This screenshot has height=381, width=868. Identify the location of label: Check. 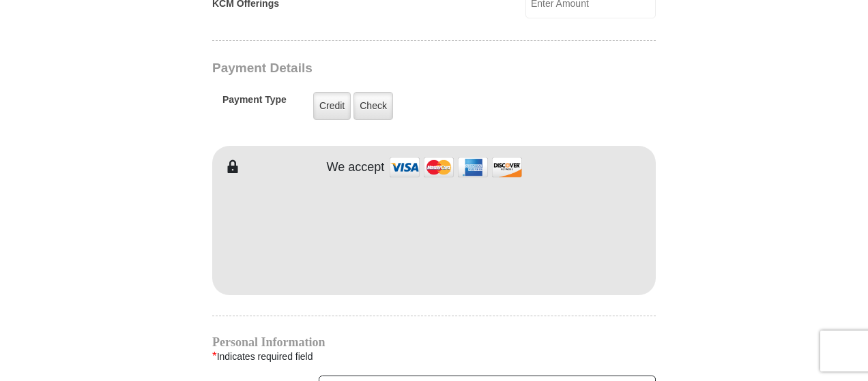
(373, 106).